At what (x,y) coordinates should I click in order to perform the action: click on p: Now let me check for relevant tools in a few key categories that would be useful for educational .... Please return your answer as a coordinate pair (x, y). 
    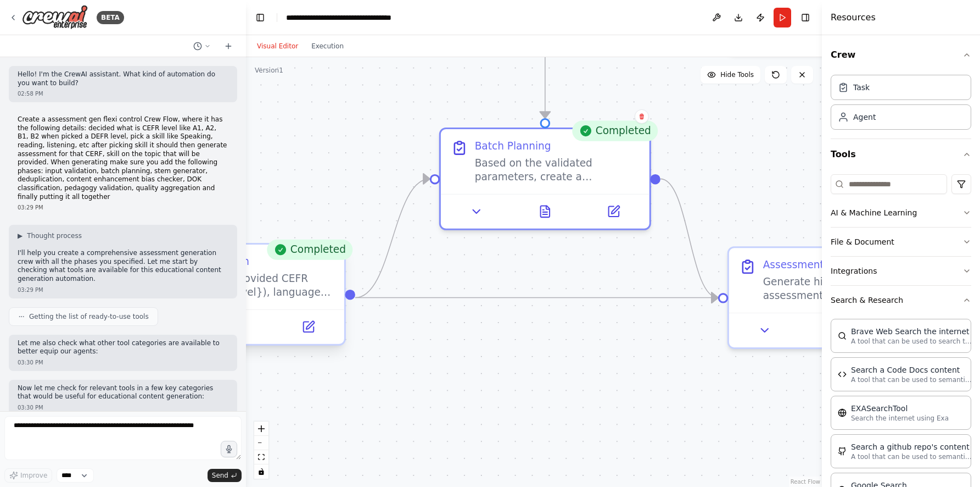
    Looking at the image, I should click on (123, 393).